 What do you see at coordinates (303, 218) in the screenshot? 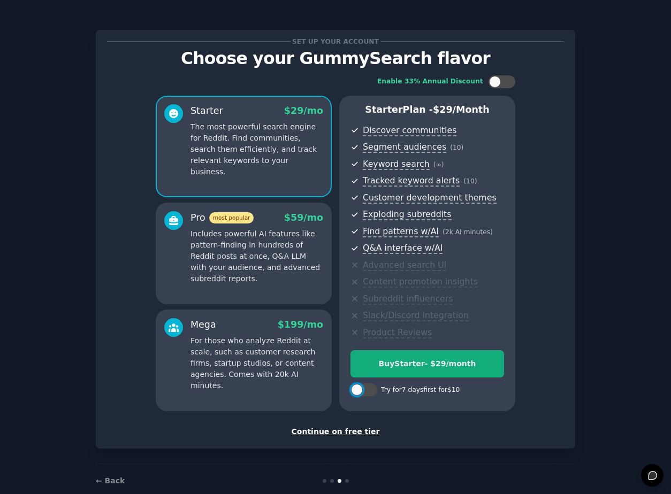
I see `span: $ 59 /mo` at bounding box center [303, 218].